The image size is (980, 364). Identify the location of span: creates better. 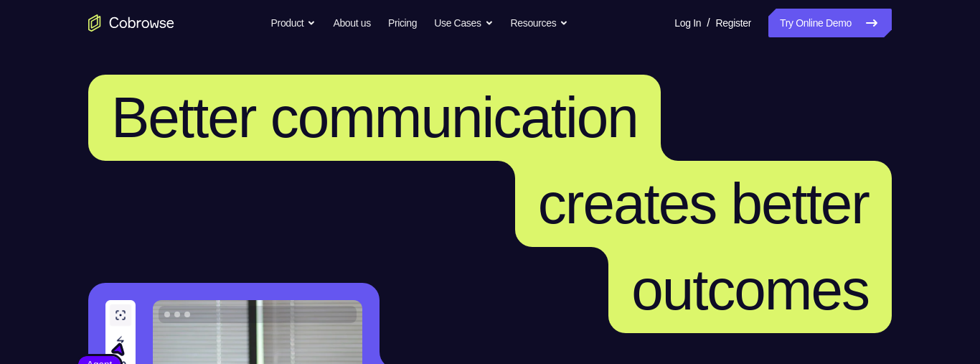
(703, 203).